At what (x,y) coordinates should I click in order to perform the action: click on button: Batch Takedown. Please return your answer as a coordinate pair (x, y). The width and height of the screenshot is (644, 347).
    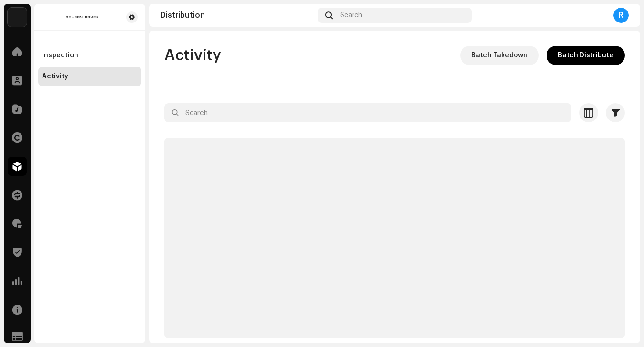
    Looking at the image, I should click on (499, 56).